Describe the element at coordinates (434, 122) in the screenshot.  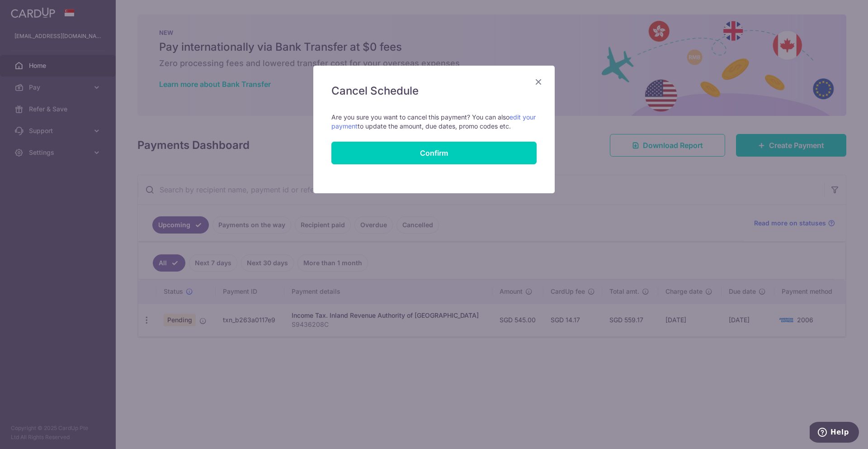
I see `p: Are you sure you want to cancel this payment? You can also to update the amount, due dates, promo...` at that location.